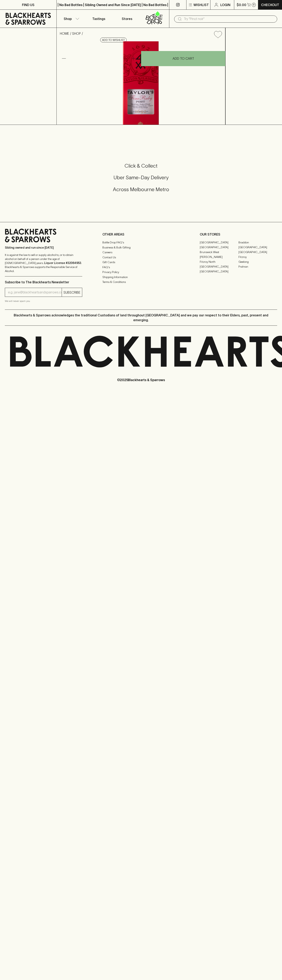 The height and width of the screenshot is (980, 282). Describe the element at coordinates (270, 5) in the screenshot. I see `p: Checkout` at that location.